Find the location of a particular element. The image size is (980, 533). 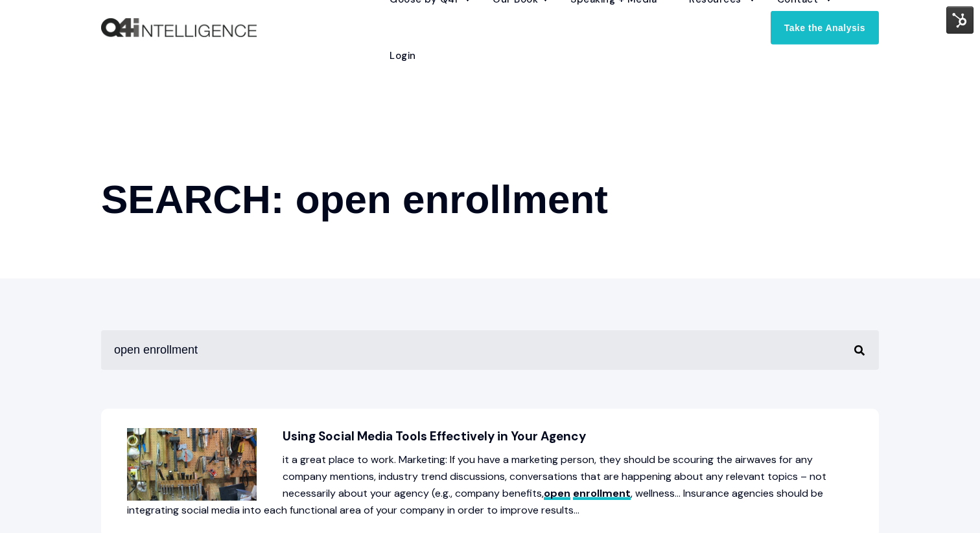

img: Q4intelligence, LLC logo is located at coordinates (179, 28).